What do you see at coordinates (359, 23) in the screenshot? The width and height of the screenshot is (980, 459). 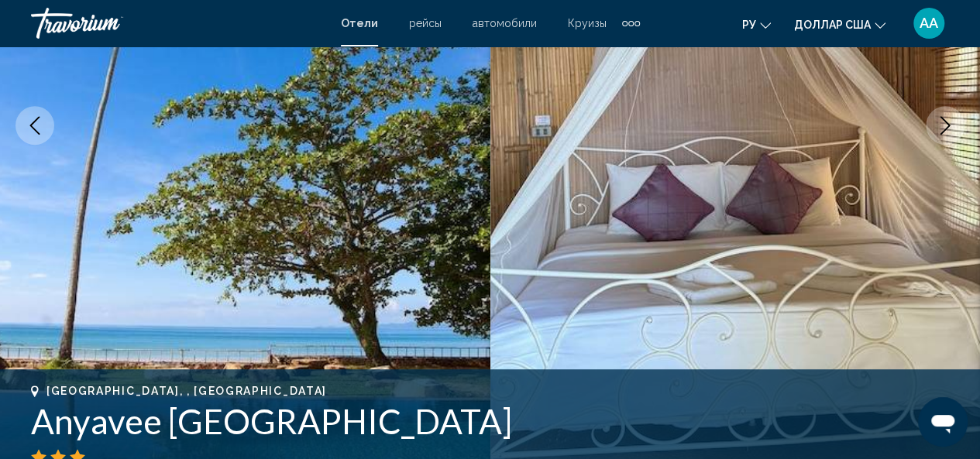 I see `font: Отели` at bounding box center [359, 23].